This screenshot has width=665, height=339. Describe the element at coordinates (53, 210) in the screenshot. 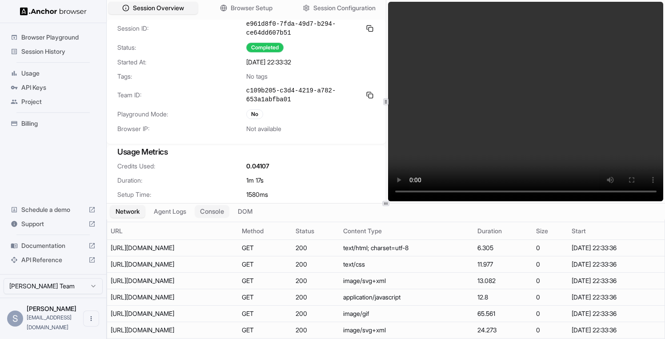

I see `span: Schedule a demo` at that location.